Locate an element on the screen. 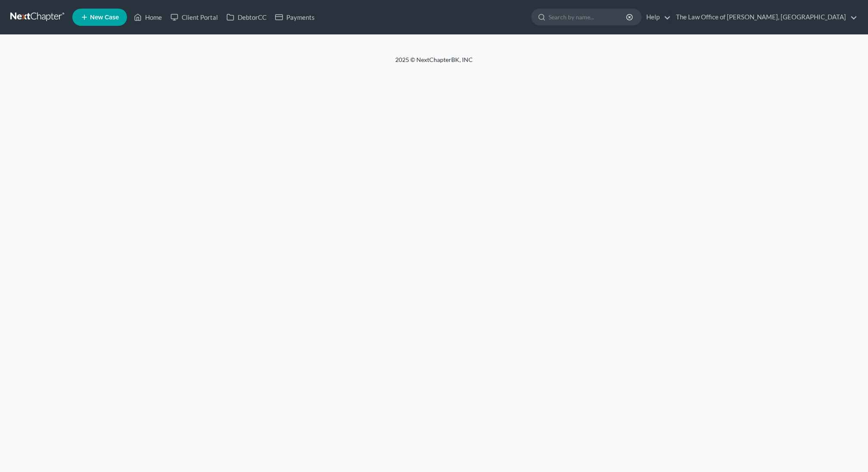 This screenshot has width=868, height=472. a: DebtorCC is located at coordinates (246, 18).